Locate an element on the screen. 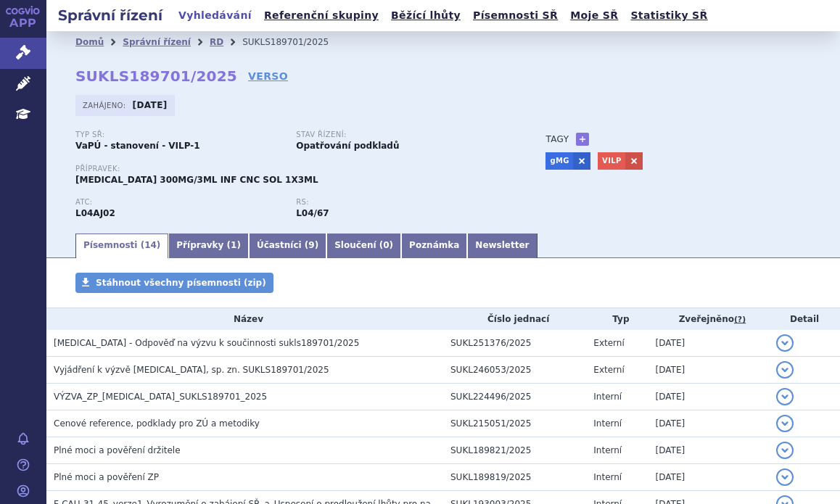 This screenshot has height=504, width=840. span: Cenové reference, podklady pro ZÚ a metodiky is located at coordinates (157, 424).